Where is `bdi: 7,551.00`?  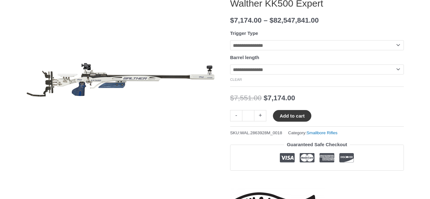
bdi: 7,551.00 is located at coordinates (246, 98).